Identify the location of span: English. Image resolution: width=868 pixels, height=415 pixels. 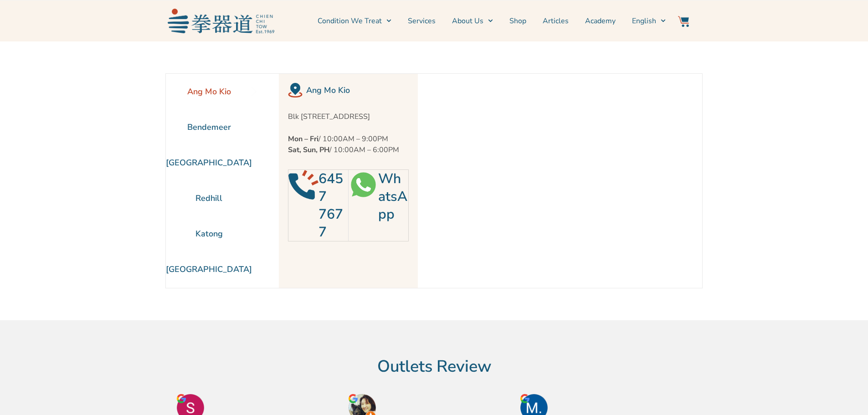
(644, 21).